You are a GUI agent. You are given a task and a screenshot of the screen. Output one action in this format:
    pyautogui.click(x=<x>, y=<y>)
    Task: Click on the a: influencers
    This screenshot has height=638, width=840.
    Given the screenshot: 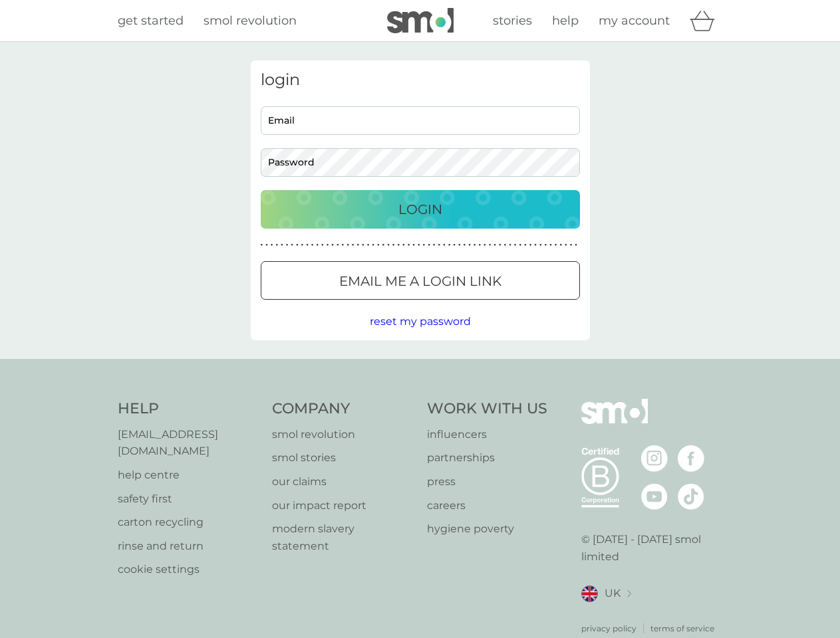 What is the action you would take?
    pyautogui.click(x=486, y=435)
    